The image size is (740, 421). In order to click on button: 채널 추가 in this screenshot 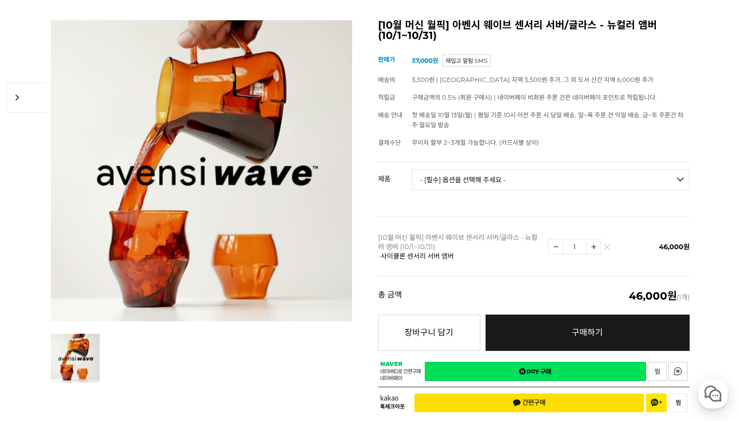, I will do `click(657, 403)`.